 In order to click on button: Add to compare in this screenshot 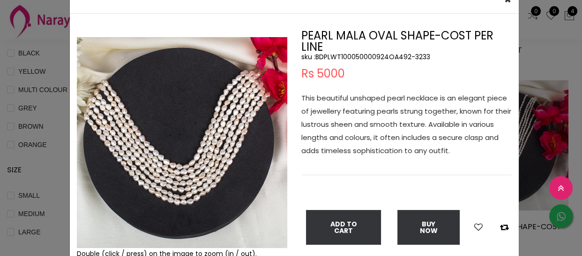, I will do `click(505, 227)`.